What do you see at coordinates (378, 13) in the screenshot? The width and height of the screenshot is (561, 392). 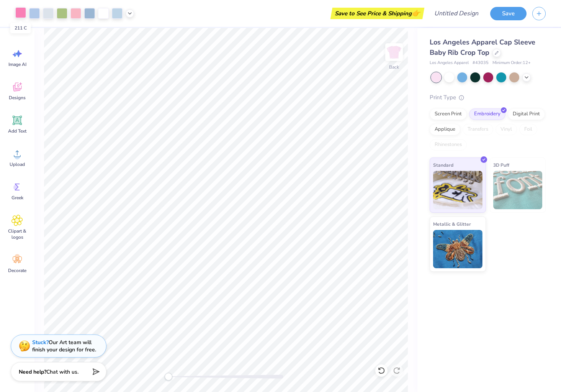 I see `div: Save to See Price & Shipping` at bounding box center [378, 13].